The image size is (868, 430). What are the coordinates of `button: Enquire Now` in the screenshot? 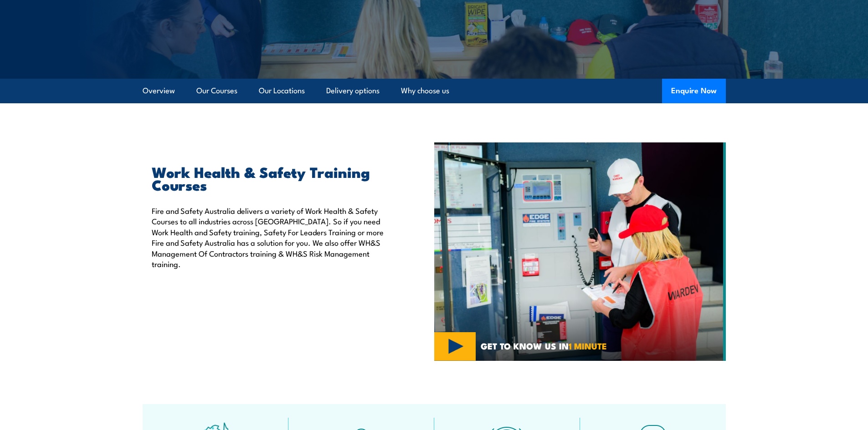 It's located at (693, 91).